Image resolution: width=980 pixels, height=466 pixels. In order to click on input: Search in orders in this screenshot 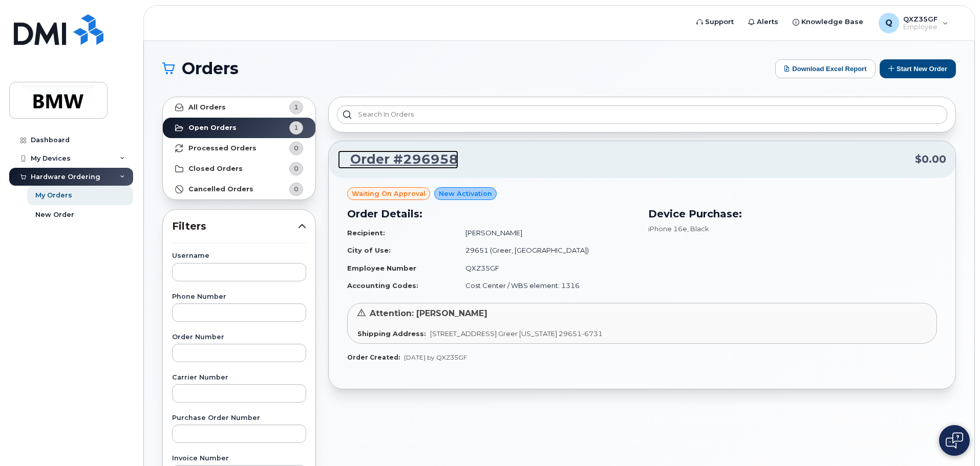, I will do `click(641, 115)`.